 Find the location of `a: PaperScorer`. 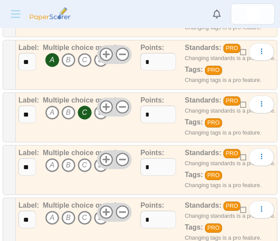

a: PaperScorer is located at coordinates (50, 14).